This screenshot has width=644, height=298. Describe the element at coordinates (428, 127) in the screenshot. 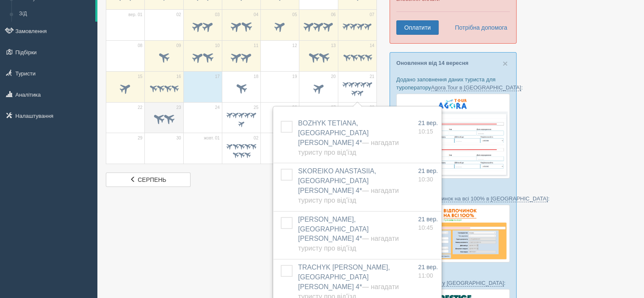

I see `a: 21 вер. 10:15` at that location.